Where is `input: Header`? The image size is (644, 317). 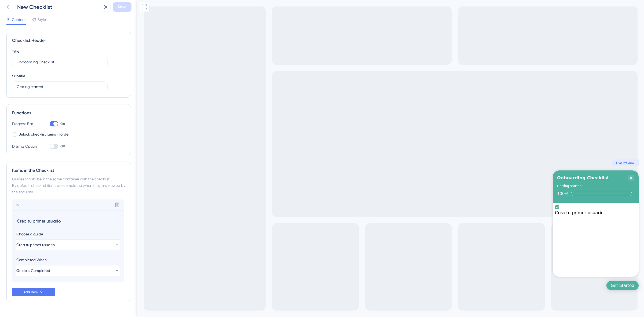
input: Header is located at coordinates (68, 221).